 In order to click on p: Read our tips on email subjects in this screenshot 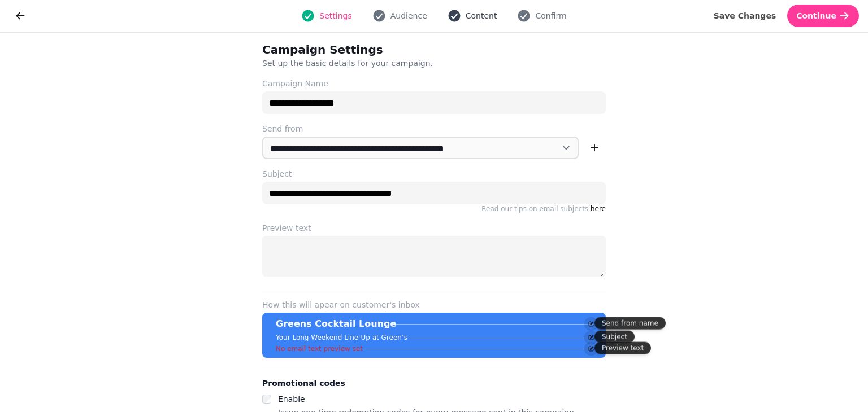, I will do `click(434, 209)`.